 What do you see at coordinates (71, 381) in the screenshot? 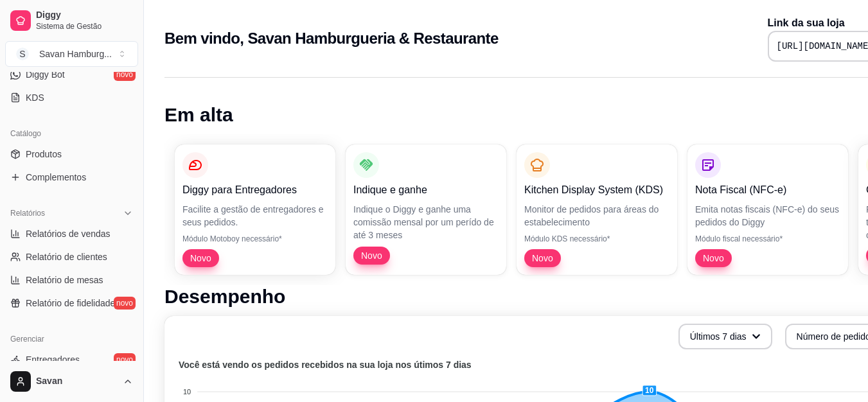
I see `button: Savan` at bounding box center [71, 381].